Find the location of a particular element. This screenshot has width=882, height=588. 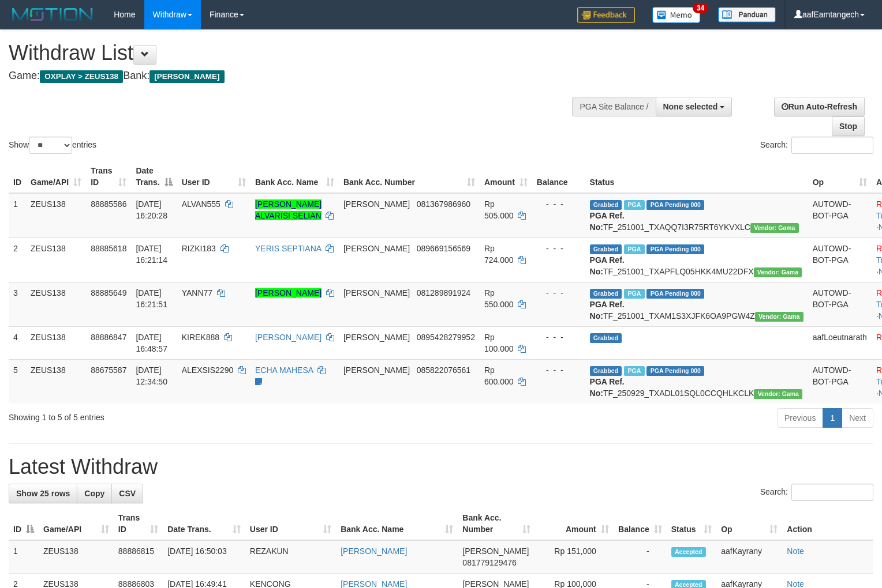

th: Game/API: activate to sort column ascending is located at coordinates (76, 523).